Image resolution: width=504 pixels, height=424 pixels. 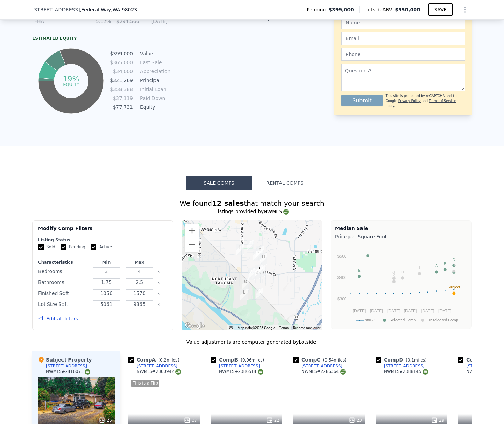 I want to click on div: Median Sale, so click(x=401, y=228).